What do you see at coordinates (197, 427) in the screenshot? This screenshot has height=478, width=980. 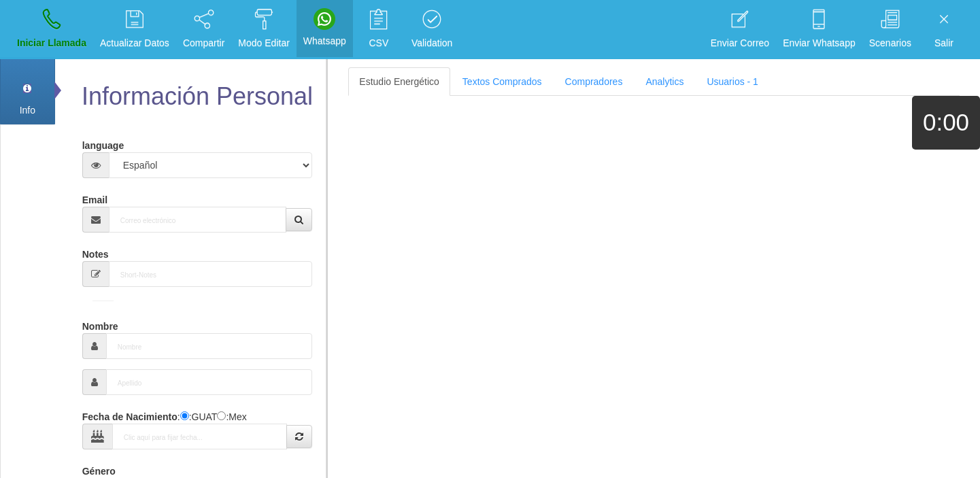 I see `div: : :GUAT :Mex` at bounding box center [197, 427].